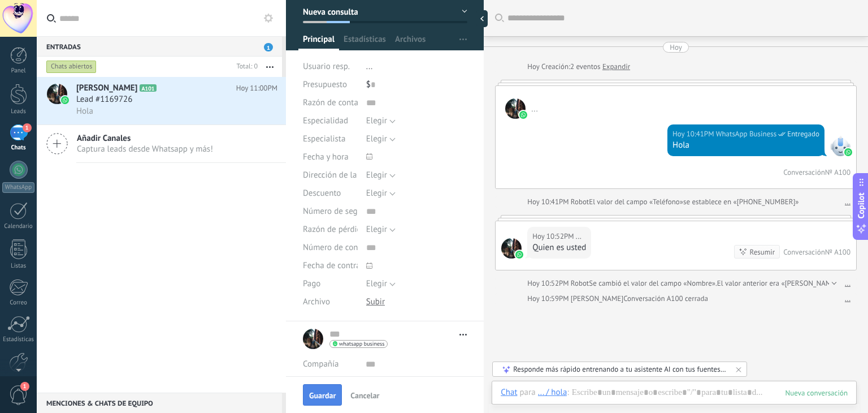 The height and width of the screenshot is (413, 868). Describe the element at coordinates (322, 395) in the screenshot. I see `span: Guardar` at that location.